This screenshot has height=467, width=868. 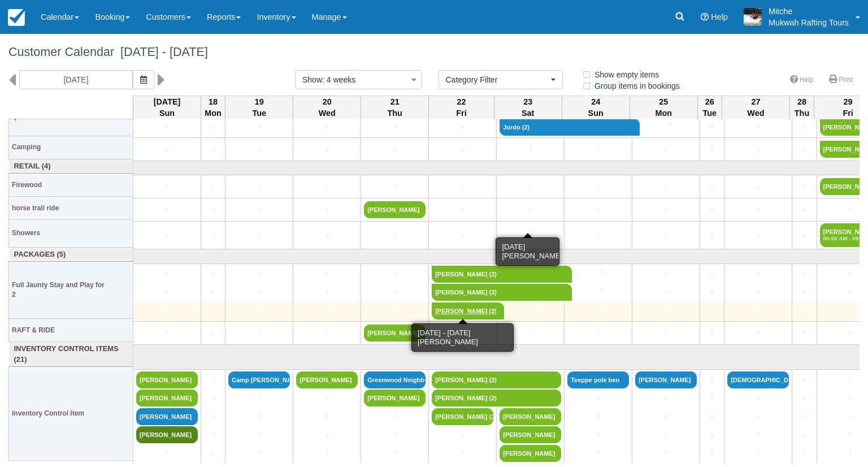 I want to click on th: Firewood, so click(x=71, y=185).